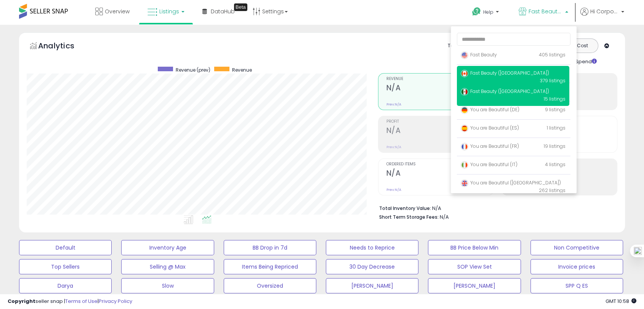 The height and width of the screenshot is (309, 644). What do you see at coordinates (440, 121) in the screenshot?
I see `span: Profit` at bounding box center [440, 121].